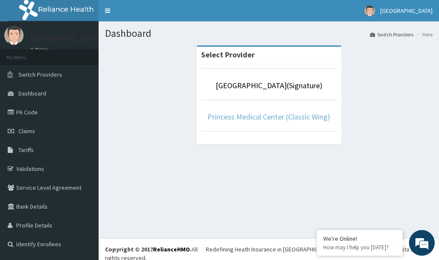 This screenshot has height=260, width=439. What do you see at coordinates (32, 94) in the screenshot?
I see `span: Dashboard` at bounding box center [32, 94].